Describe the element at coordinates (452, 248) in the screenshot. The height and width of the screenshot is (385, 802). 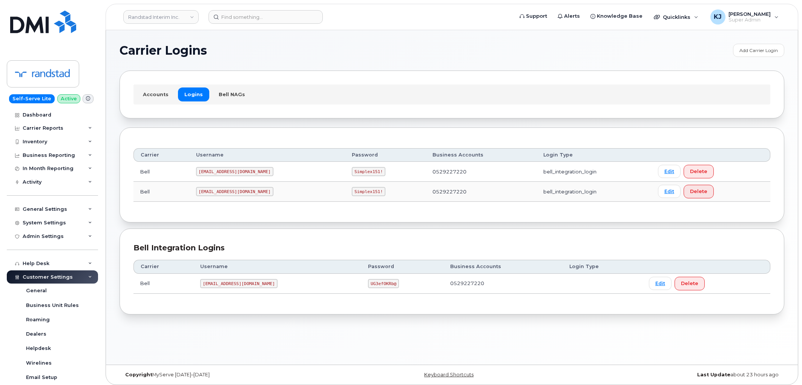
I see `div: Bell Integration Logins` at that location.